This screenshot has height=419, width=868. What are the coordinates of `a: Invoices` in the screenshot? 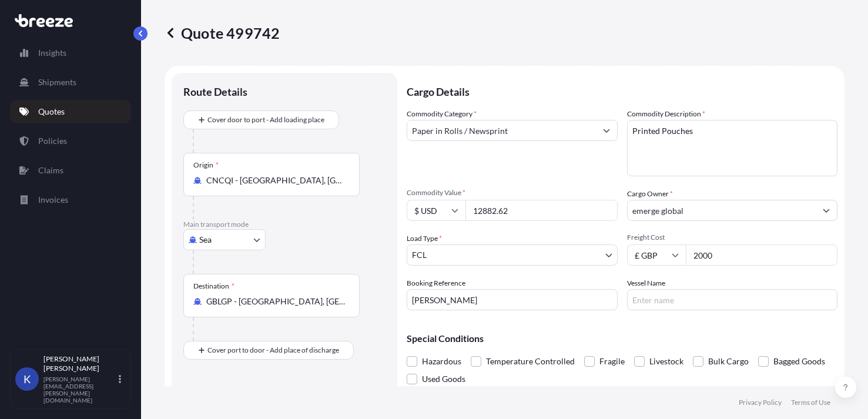 It's located at (70, 200).